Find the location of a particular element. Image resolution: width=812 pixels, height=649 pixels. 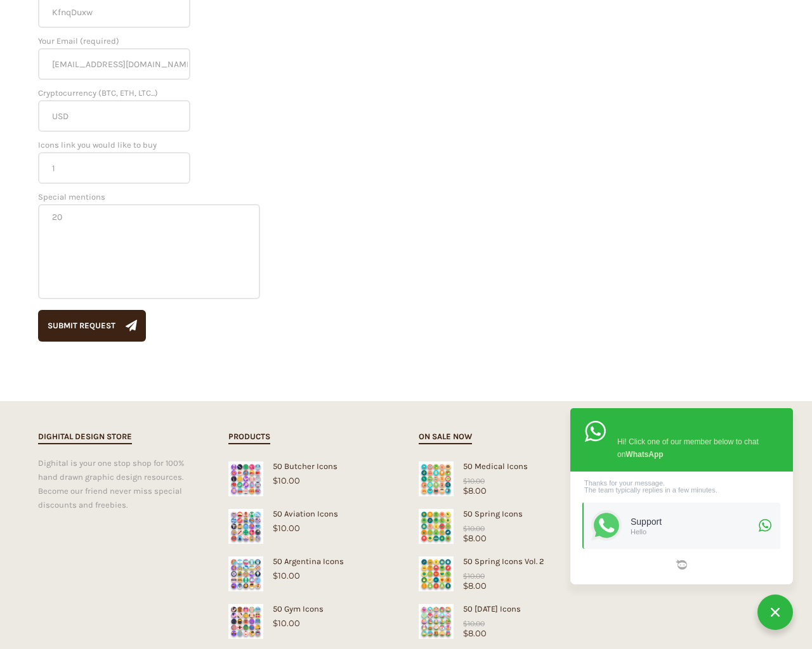

div: 50 Spring Icons Vol. 2 is located at coordinates (501, 561).